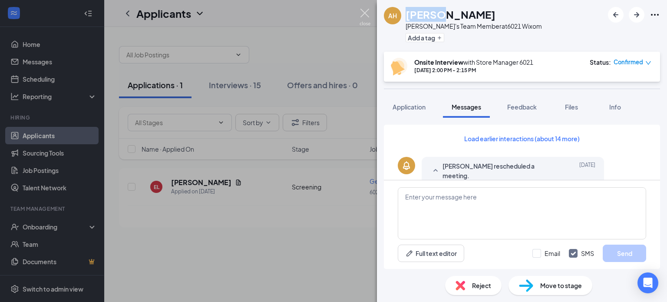 The image size is (667, 302). I want to click on button: Full text editorPen, so click(431, 253).